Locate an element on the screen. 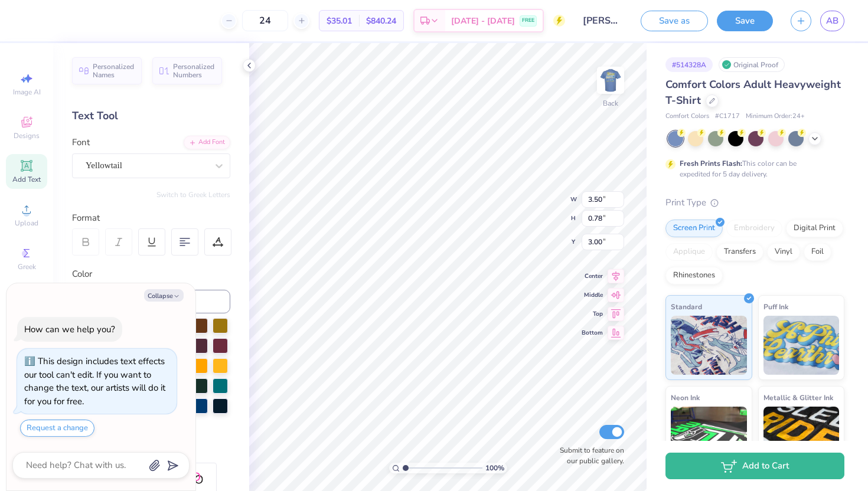 The width and height of the screenshot is (868, 491). span: Upload is located at coordinates (26, 223).